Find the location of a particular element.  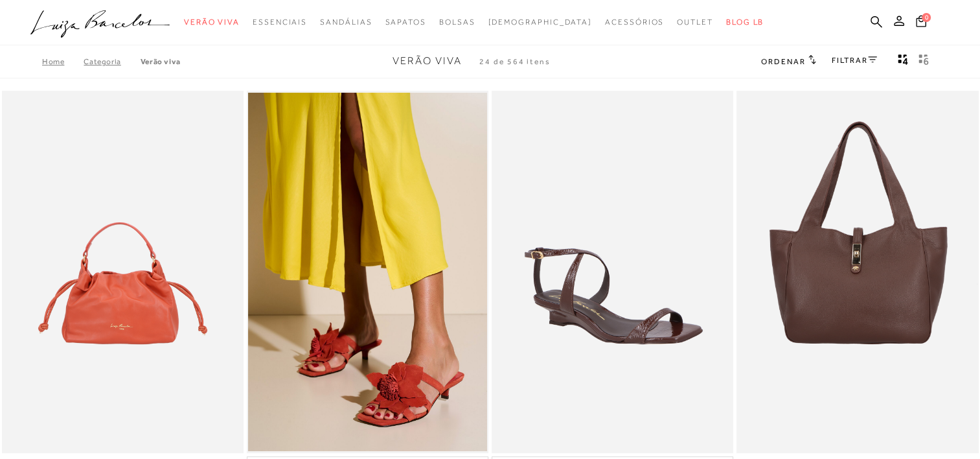

a: BOLSA MÉDIA EM COURO CAFÉ COM FECHO DOURADO BOLSA MÉDIA EM COURO CAFÉ COM FECHO DOURADO is located at coordinates (857, 272).